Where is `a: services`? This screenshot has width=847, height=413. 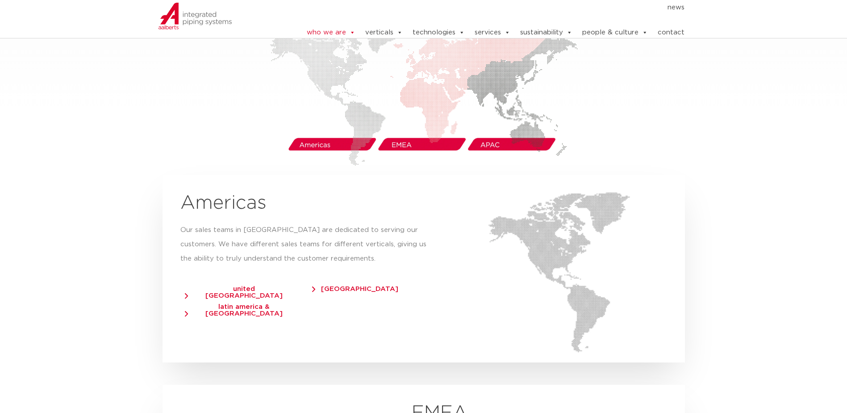 a: services is located at coordinates (493, 33).